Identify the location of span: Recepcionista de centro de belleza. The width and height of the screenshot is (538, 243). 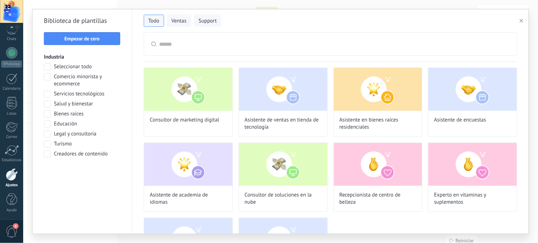
(378, 198).